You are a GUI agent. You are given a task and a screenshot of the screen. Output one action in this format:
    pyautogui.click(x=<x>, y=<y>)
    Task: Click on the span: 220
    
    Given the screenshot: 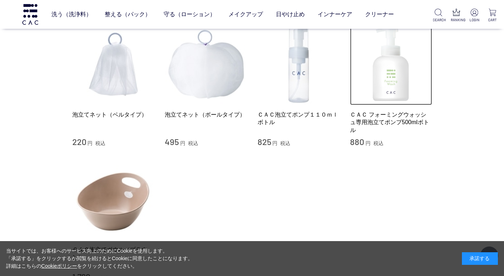 What is the action you would take?
    pyautogui.click(x=79, y=141)
    